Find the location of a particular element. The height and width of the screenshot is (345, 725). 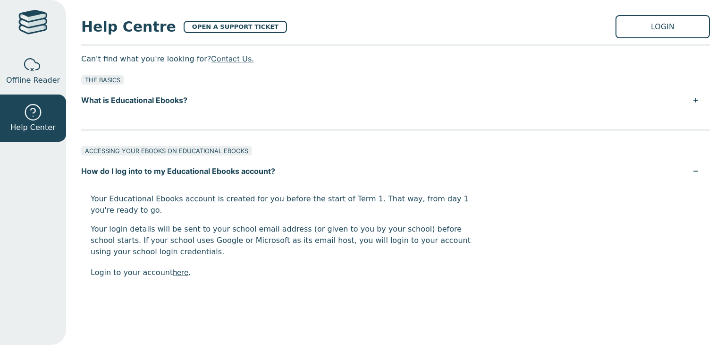

a: Contact Us. is located at coordinates (232, 59).